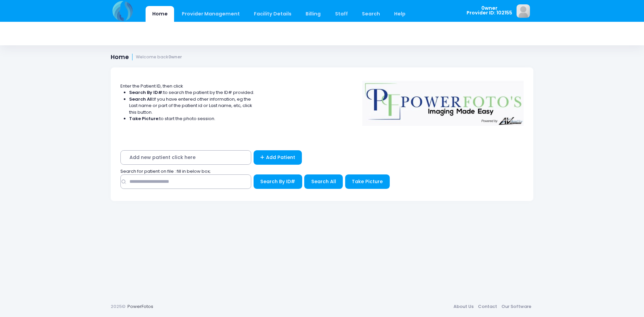 This screenshot has height=317, width=644. Describe the element at coordinates (210, 13) in the screenshot. I see `a: Provider Management` at that location.